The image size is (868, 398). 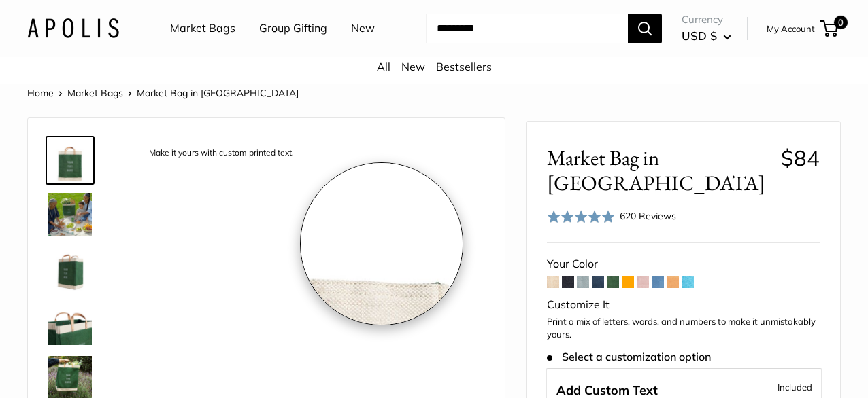 I want to click on span: USD $, so click(x=699, y=35).